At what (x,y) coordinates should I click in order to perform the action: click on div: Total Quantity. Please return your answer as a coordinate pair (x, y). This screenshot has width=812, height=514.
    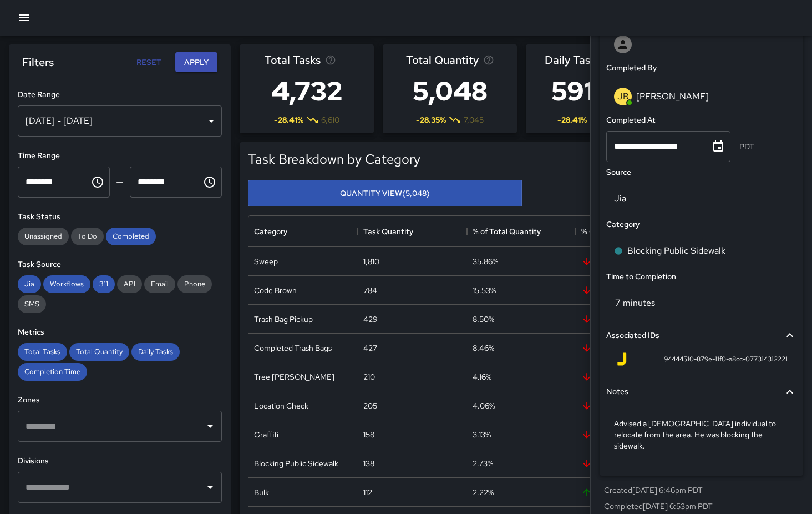
    Looking at the image, I should click on (99, 352).